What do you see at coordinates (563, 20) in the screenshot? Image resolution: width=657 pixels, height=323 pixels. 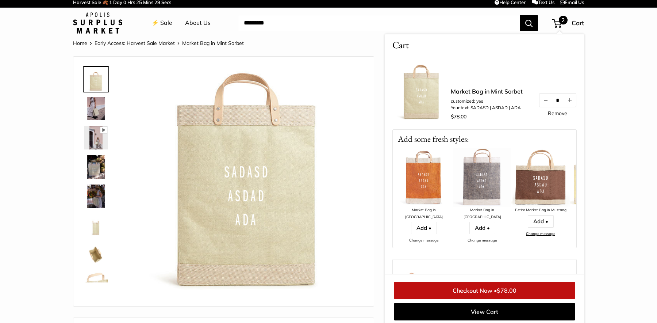 I see `span: 2` at bounding box center [563, 20].